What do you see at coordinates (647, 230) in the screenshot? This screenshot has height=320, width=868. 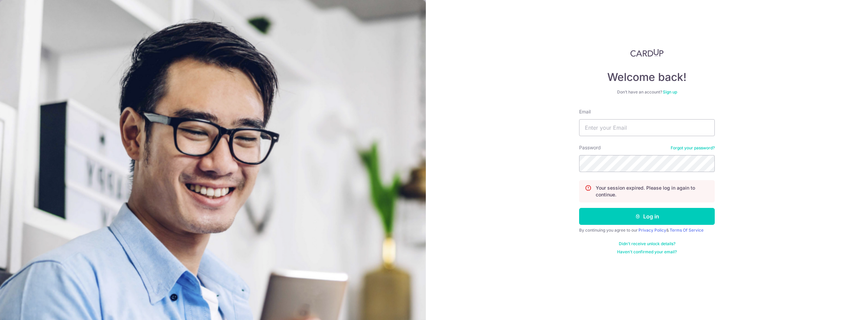 I see `div: By continuing you agree to our &` at bounding box center [647, 230].